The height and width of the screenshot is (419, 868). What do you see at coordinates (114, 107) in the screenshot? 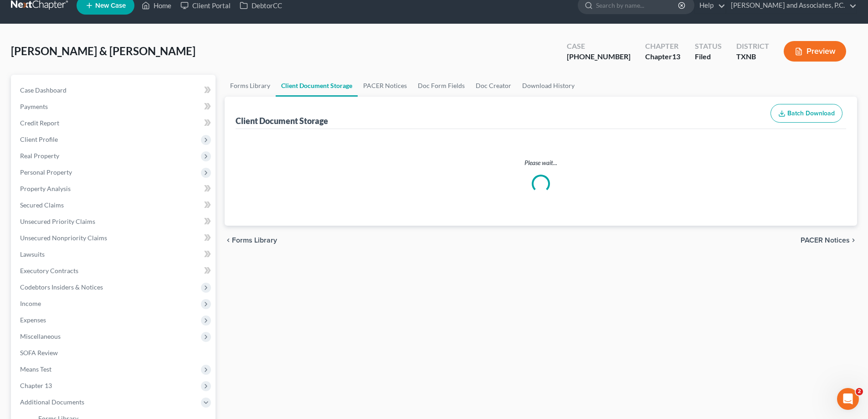
I see `a: Payments` at bounding box center [114, 107].